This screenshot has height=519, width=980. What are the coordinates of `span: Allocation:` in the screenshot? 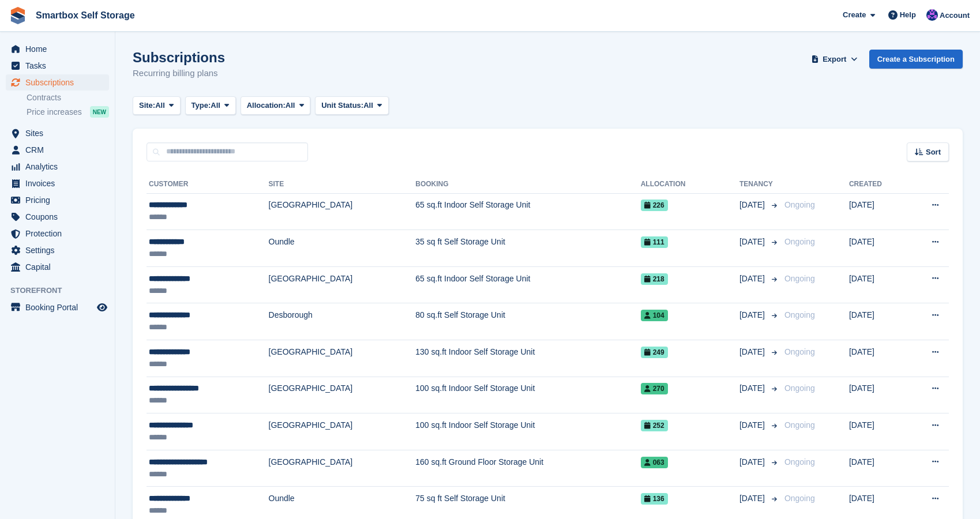 It's located at (266, 105).